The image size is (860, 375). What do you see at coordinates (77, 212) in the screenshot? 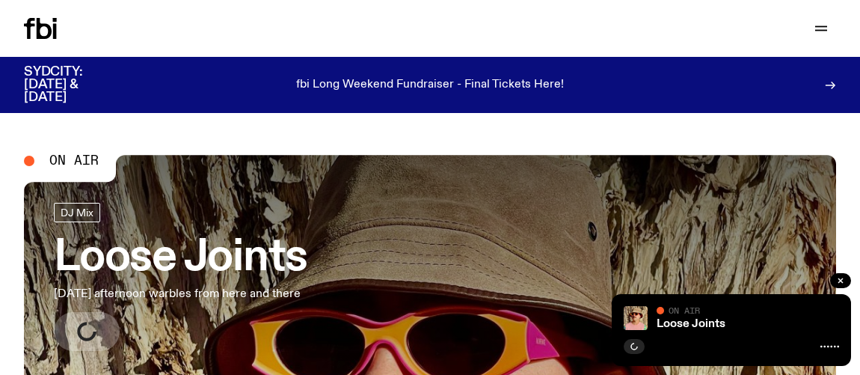
I see `span: DJ Mix` at bounding box center [77, 212].